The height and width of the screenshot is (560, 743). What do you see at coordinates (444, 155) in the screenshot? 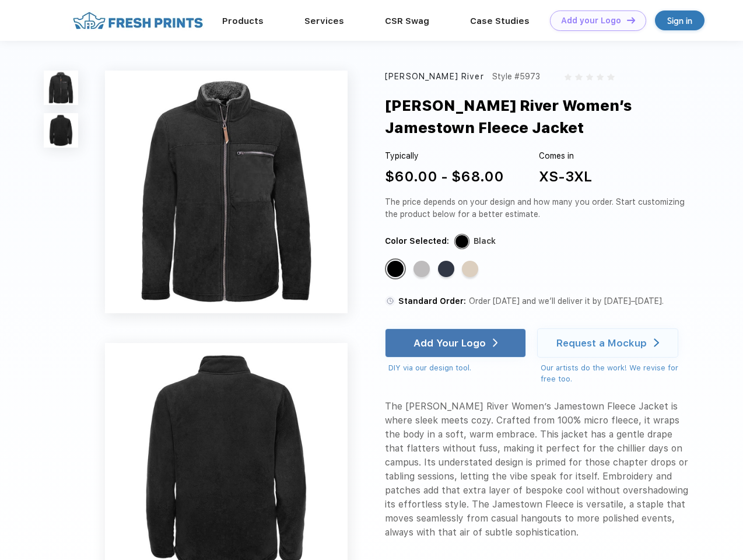
I see `div: Typically` at bounding box center [444, 155].